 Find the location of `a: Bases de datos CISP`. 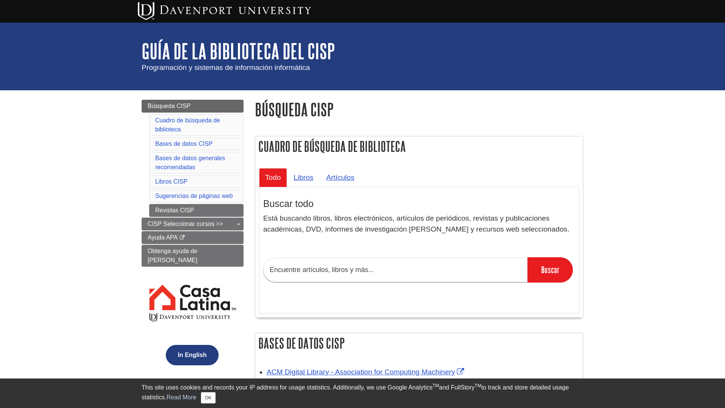

a: Bases de datos CISP is located at coordinates (184, 144).